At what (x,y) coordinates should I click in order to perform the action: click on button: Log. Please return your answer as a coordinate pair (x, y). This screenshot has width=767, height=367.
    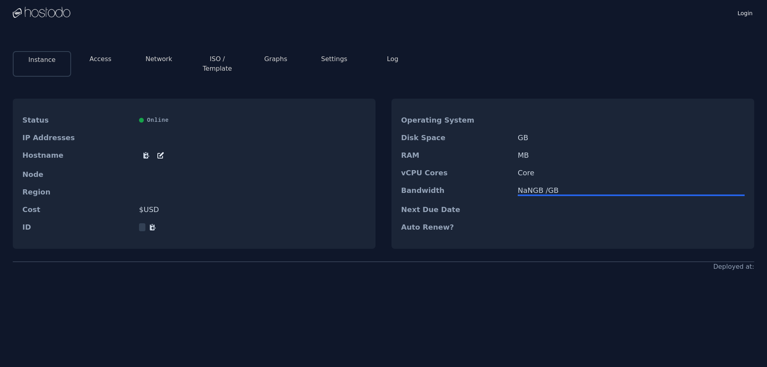
    Looking at the image, I should click on (393, 59).